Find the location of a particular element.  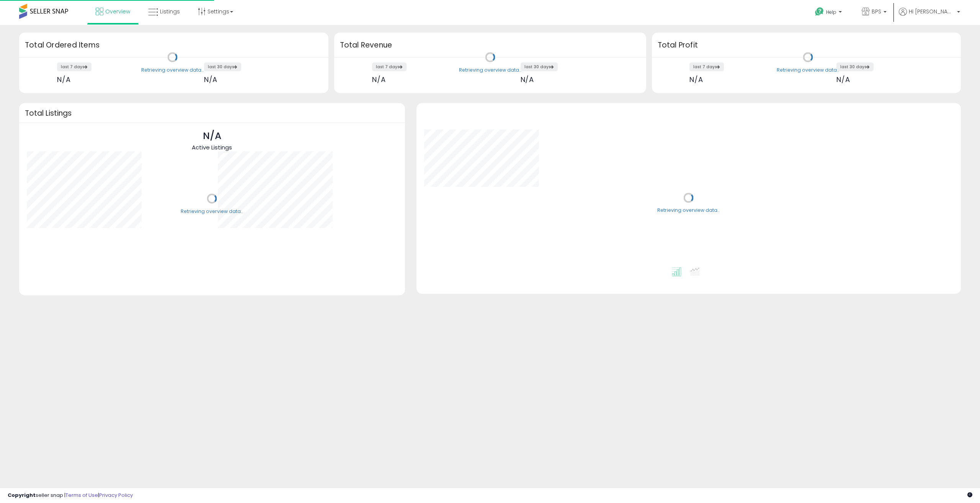

span: Help is located at coordinates (831, 11).